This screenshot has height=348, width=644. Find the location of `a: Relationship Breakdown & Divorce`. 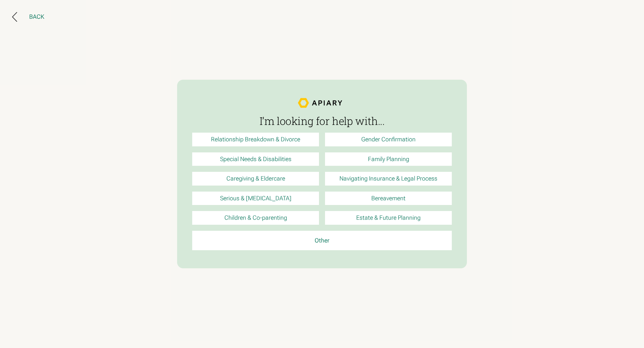

a: Relationship Breakdown & Divorce is located at coordinates (256, 139).